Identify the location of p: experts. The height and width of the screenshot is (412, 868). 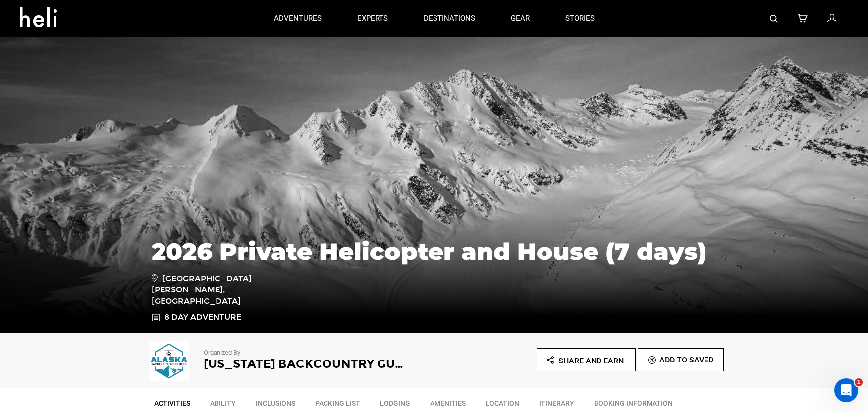
(373, 18).